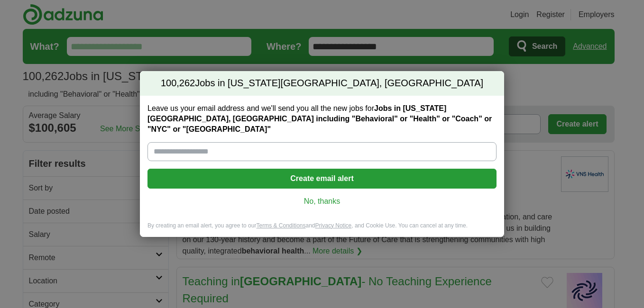 The width and height of the screenshot is (644, 308). I want to click on a: No, thanks, so click(322, 202).